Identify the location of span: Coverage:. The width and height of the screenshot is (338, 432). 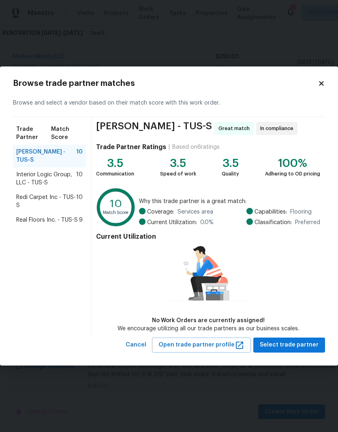
(160, 212).